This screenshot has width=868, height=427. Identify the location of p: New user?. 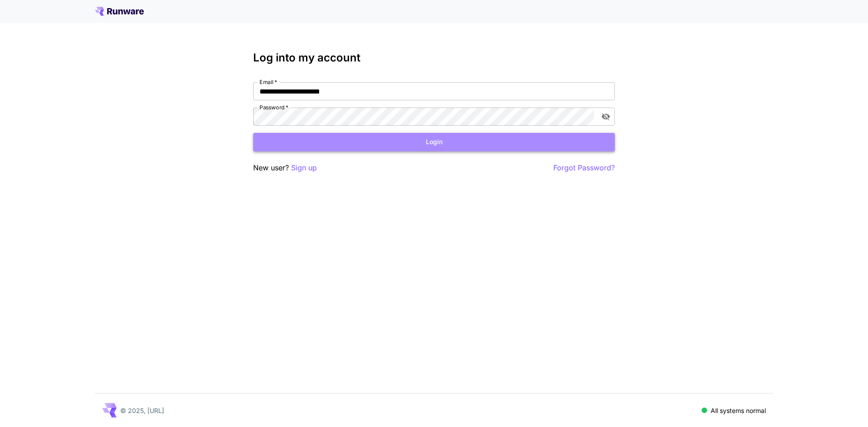
(285, 168).